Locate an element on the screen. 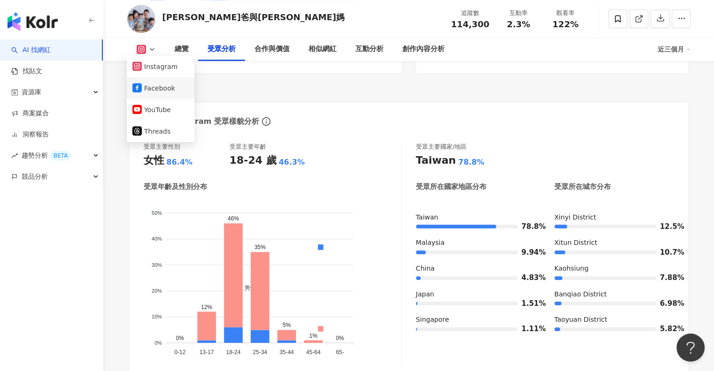  tspan: 30% is located at coordinates (156, 265).